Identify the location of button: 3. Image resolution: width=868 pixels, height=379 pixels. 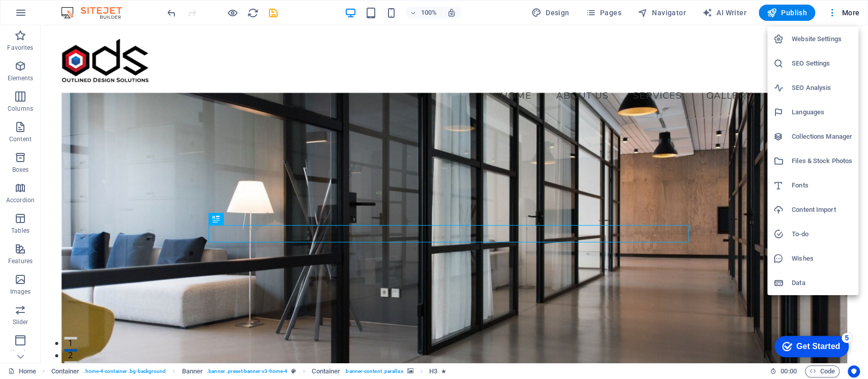
(29, 336).